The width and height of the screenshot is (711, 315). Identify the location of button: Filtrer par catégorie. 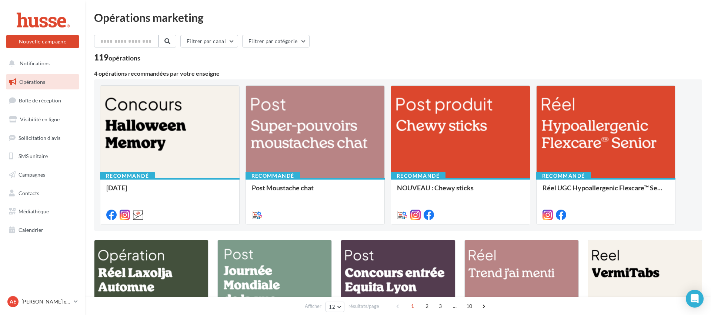
(276, 41).